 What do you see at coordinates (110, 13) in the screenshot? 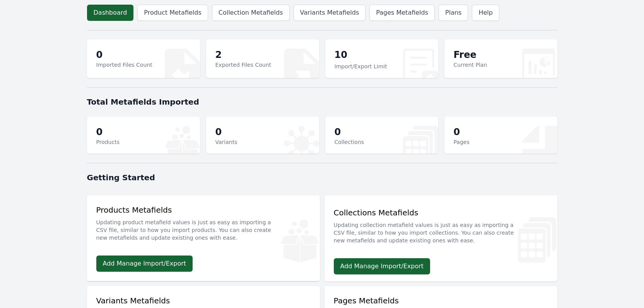
I see `a: Dashboard` at bounding box center [110, 13].